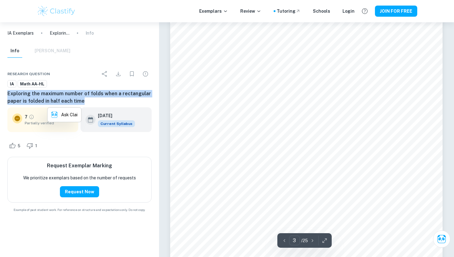  I want to click on img: clai.png, so click(54, 115).